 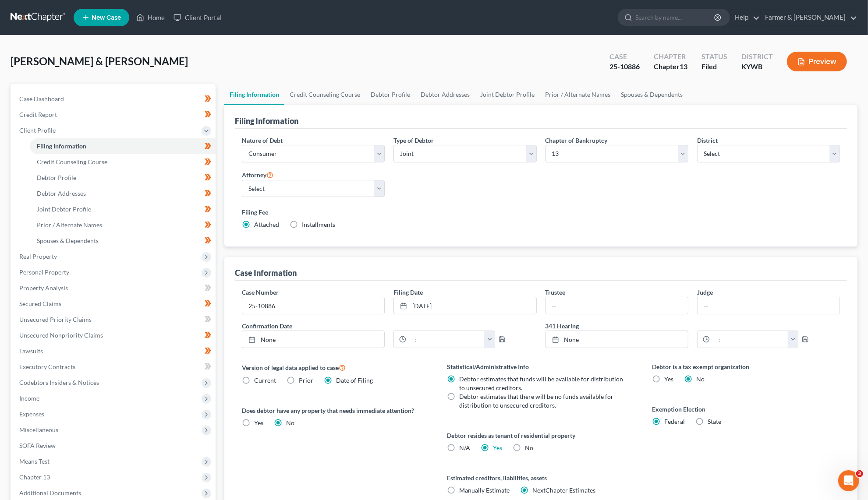 What do you see at coordinates (47, 367) in the screenshot?
I see `span: Executory Contracts` at bounding box center [47, 367].